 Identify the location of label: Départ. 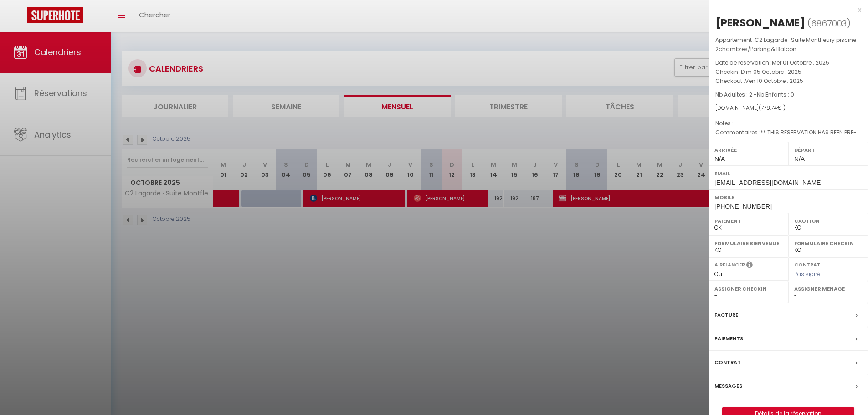
(828, 150).